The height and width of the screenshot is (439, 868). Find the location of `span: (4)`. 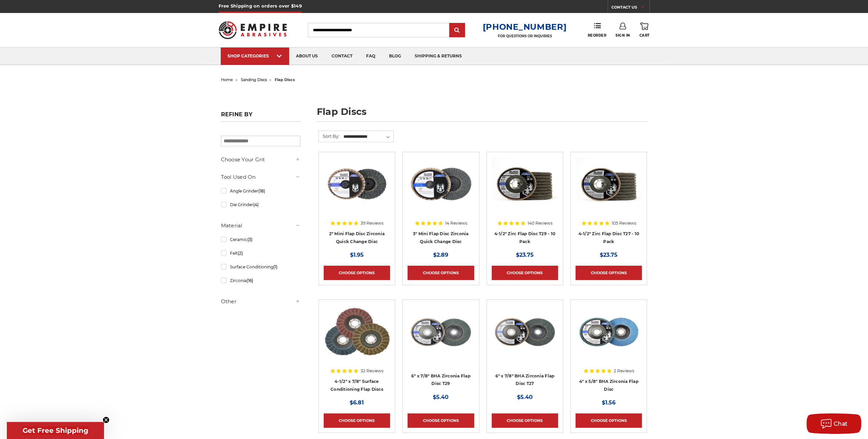

span: (4) is located at coordinates (256, 204).